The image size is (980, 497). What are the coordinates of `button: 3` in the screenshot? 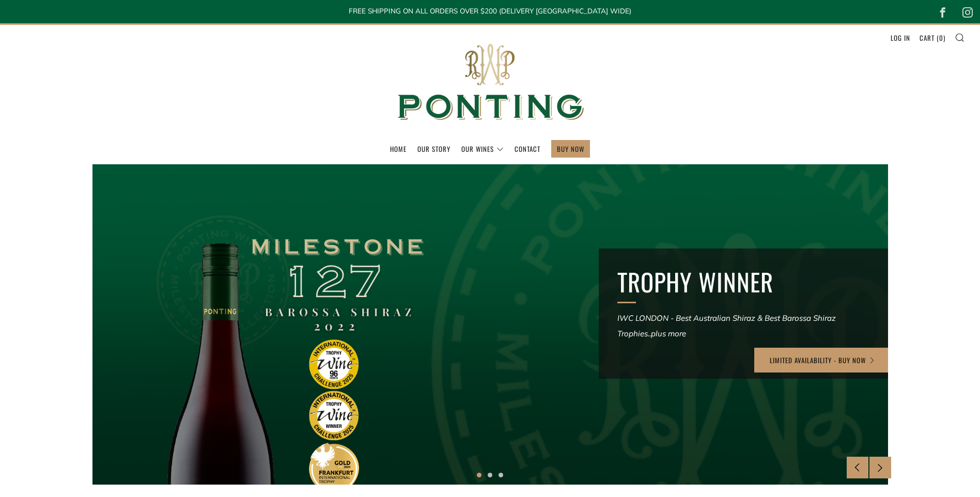 It's located at (500, 475).